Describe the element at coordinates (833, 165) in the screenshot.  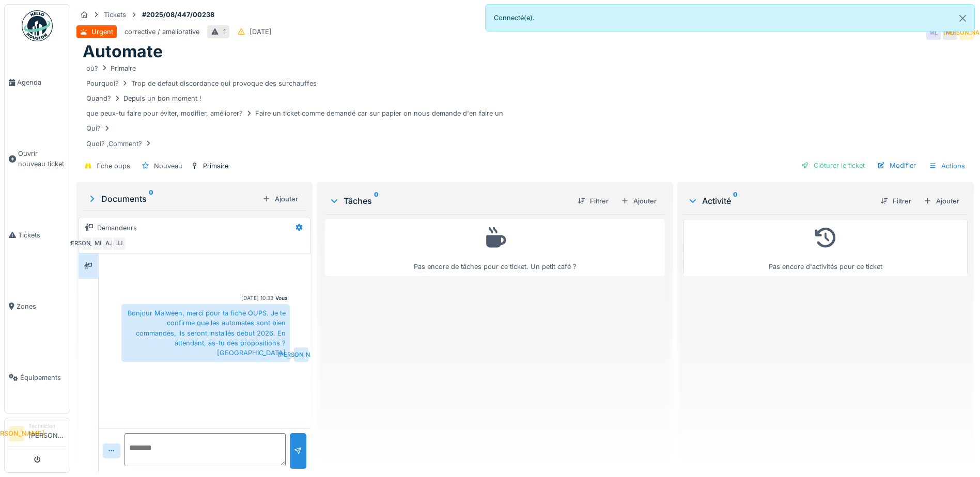
I see `div: Clôturer le ticket` at that location.